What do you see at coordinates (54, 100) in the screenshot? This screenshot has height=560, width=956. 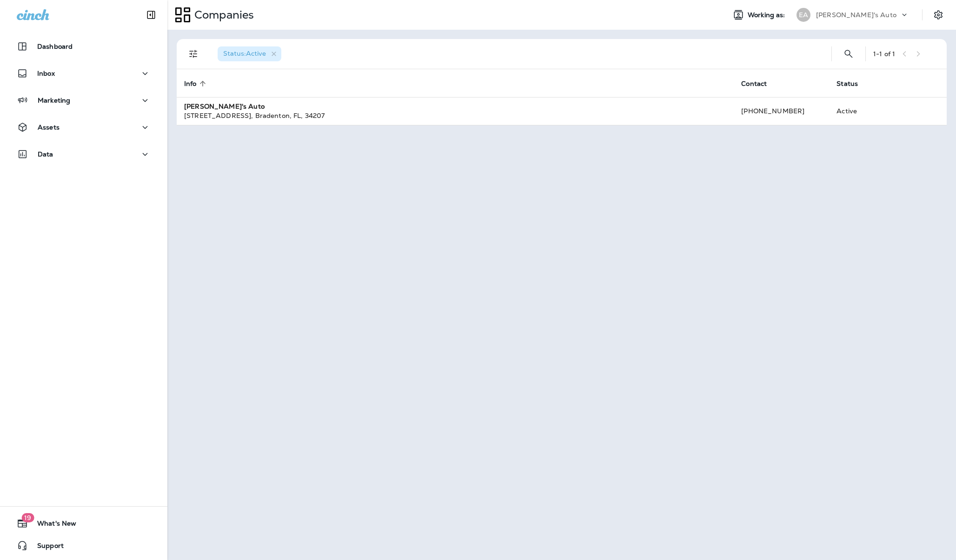 I see `p: Marketing` at bounding box center [54, 100].